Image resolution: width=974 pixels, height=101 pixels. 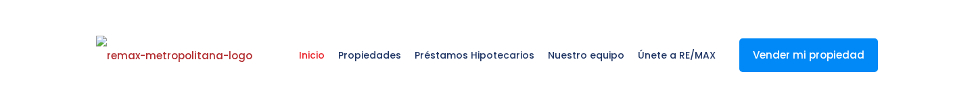 What do you see at coordinates (312, 55) in the screenshot?
I see `a: Inicio` at bounding box center [312, 55].